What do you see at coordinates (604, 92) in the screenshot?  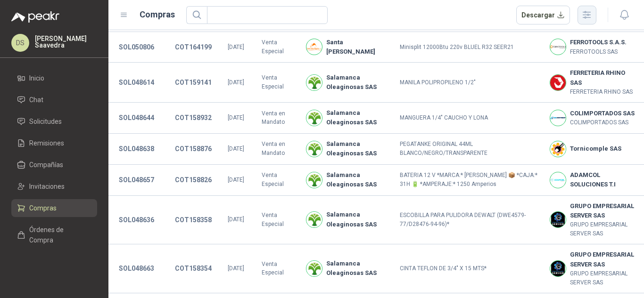 I see `p: FERRETERIA RHINO SAS` at bounding box center [604, 92].